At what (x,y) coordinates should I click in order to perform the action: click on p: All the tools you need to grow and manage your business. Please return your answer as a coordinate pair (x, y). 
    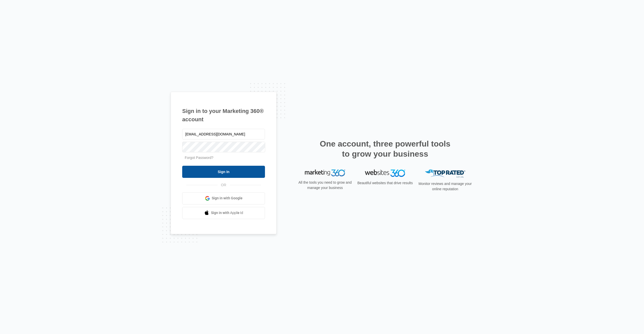
    Looking at the image, I should click on (325, 185).